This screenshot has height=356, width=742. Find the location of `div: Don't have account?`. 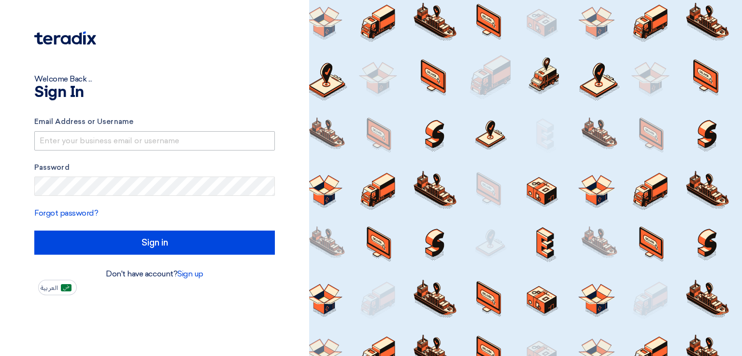

div: Don't have account? is located at coordinates (155, 274).